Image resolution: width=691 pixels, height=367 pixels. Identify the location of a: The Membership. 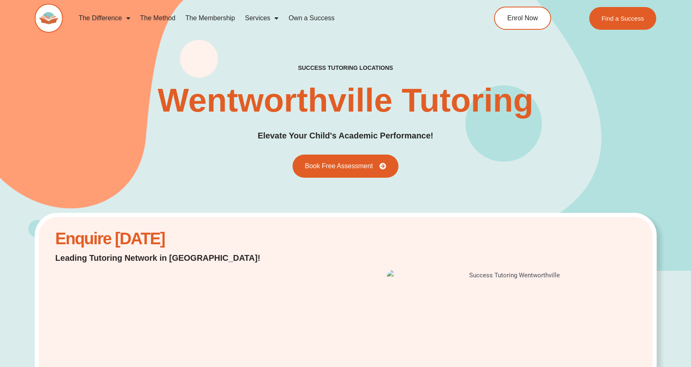
(210, 18).